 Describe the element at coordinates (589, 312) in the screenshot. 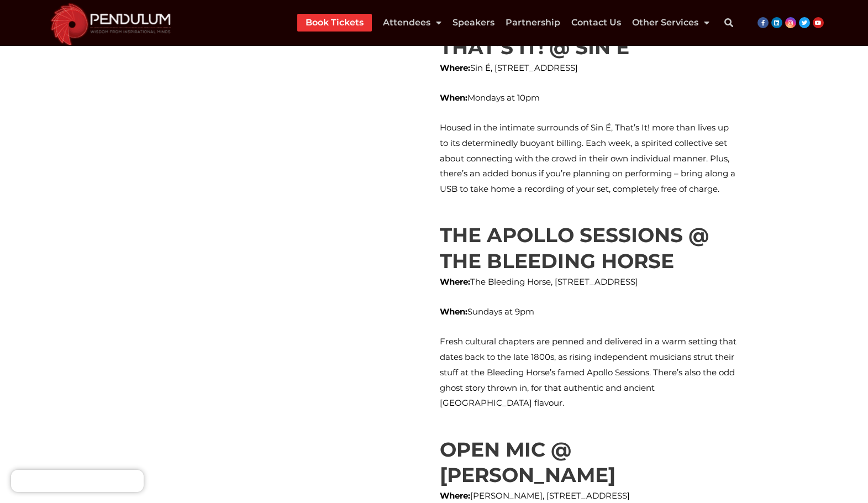

I see `p: Sundays at 9pm` at that location.